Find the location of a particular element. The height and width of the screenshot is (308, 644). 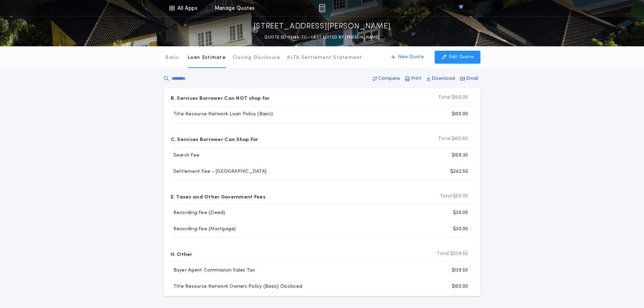

img: vs-icon is located at coordinates (460, 8).